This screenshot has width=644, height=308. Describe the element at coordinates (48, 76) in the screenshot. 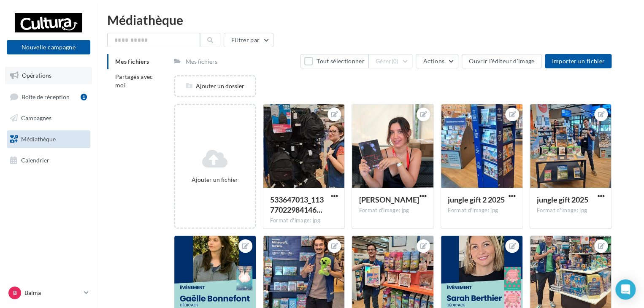

I see `a: Opérations` at that location.